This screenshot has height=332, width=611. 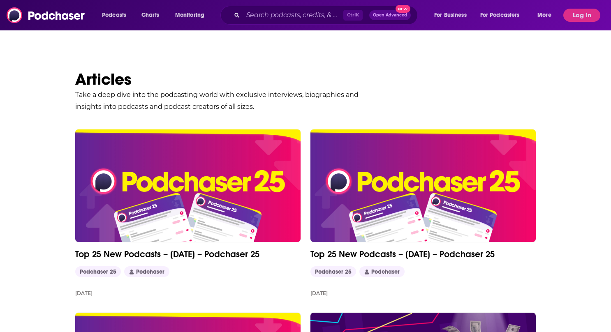 What do you see at coordinates (46, 15) in the screenshot?
I see `img: Podchaser - Follow, Share and Rate Podcasts` at bounding box center [46, 15].